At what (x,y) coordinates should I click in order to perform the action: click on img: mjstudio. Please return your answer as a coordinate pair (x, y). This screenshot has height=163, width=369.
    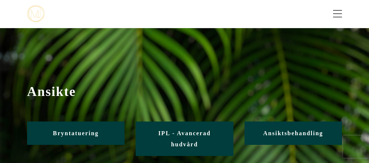
    Looking at the image, I should click on (36, 14).